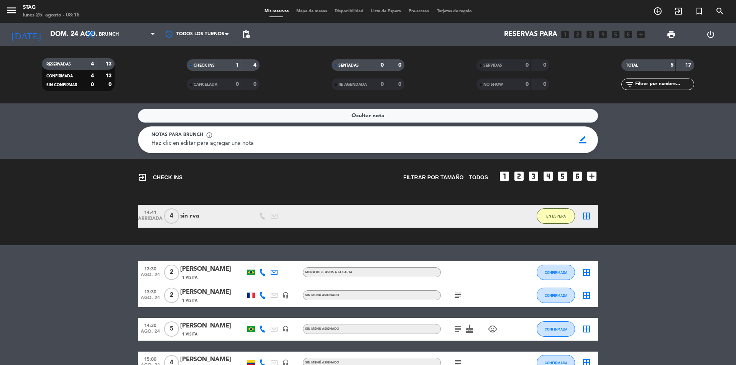 The image size is (736, 365). What do you see at coordinates (237, 65) in the screenshot?
I see `strong: 1` at bounding box center [237, 65].